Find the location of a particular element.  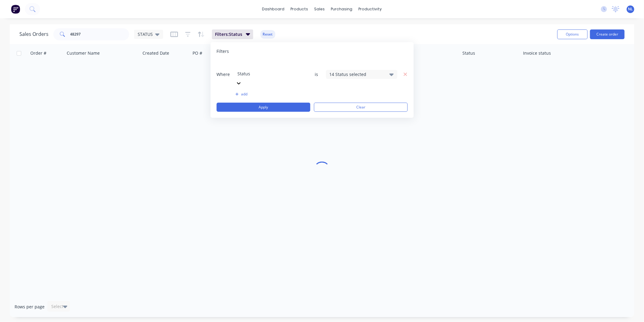

span: STATUS is located at coordinates (145, 34).